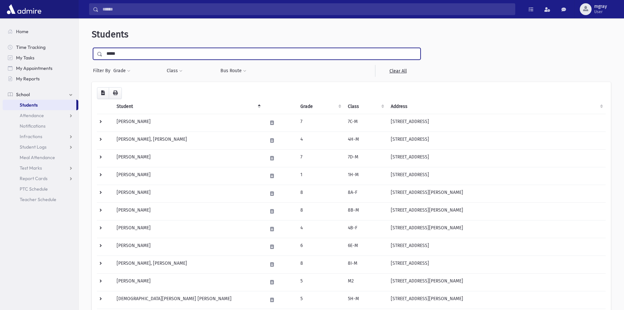 This screenshot has height=310, width=624. Describe the element at coordinates (320, 106) in the screenshot. I see `th: Grade: activate to sort column ascending` at that location.